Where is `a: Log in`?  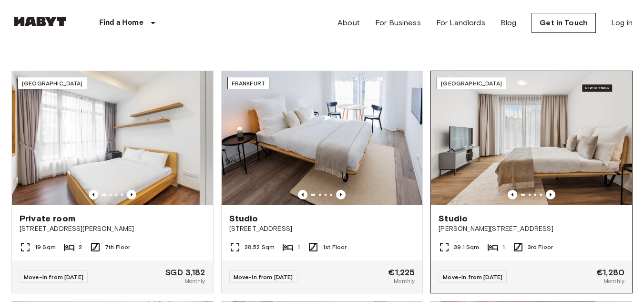 a: Log in is located at coordinates (622, 23).